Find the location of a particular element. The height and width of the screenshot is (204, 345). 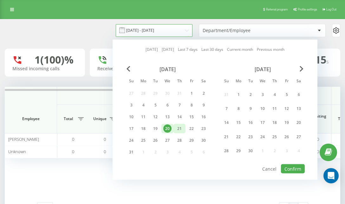

span: Incoming calls is located at coordinates (194, 95).